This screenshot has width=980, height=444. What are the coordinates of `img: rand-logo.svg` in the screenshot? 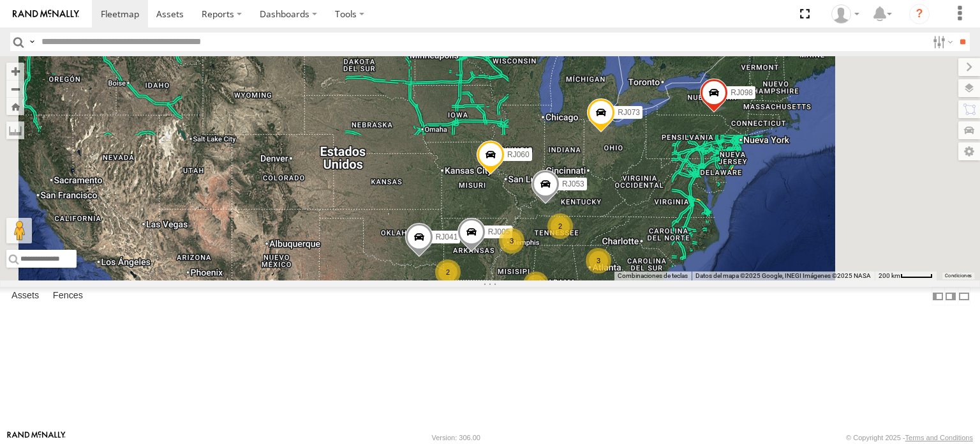 It's located at (46, 14).